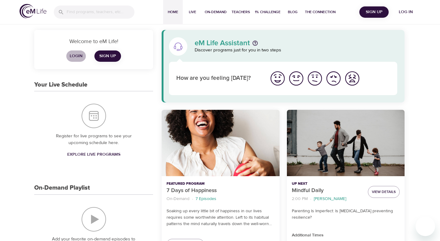 This screenshot has width=440, height=241. Describe the element at coordinates (384, 192) in the screenshot. I see `span: View Details` at that location.